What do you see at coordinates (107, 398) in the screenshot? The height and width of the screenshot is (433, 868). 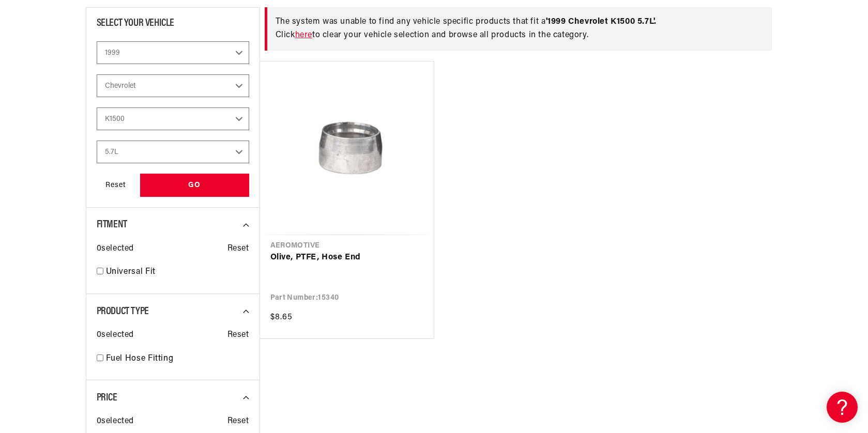 I see `span: Price` at bounding box center [107, 398].